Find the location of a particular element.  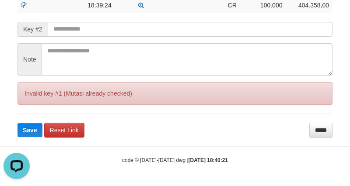

span: Save is located at coordinates (30, 130).